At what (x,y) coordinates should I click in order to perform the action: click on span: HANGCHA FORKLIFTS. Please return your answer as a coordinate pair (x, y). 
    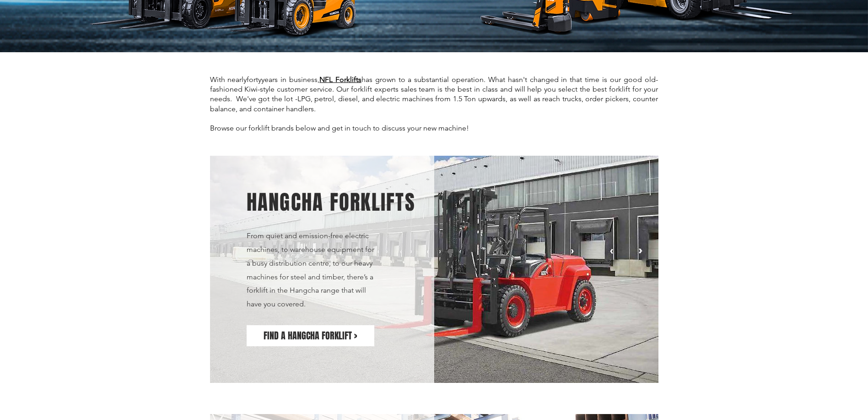
    Looking at the image, I should click on (331, 202).